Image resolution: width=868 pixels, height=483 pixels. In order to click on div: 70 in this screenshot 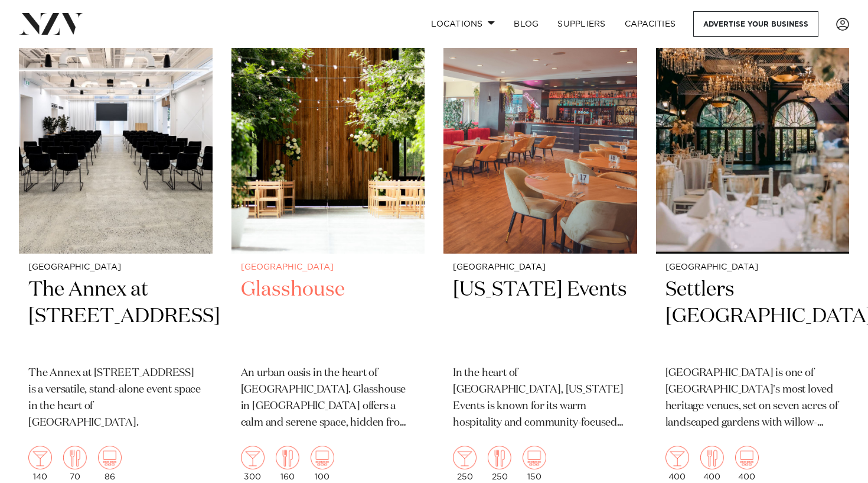, I will do `click(75, 464)`.